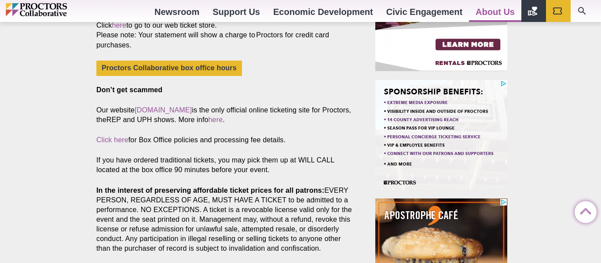 This screenshot has width=601, height=263. Describe the element at coordinates (169, 68) in the screenshot. I see `a: Proctors Collaborative box office hours` at that location.